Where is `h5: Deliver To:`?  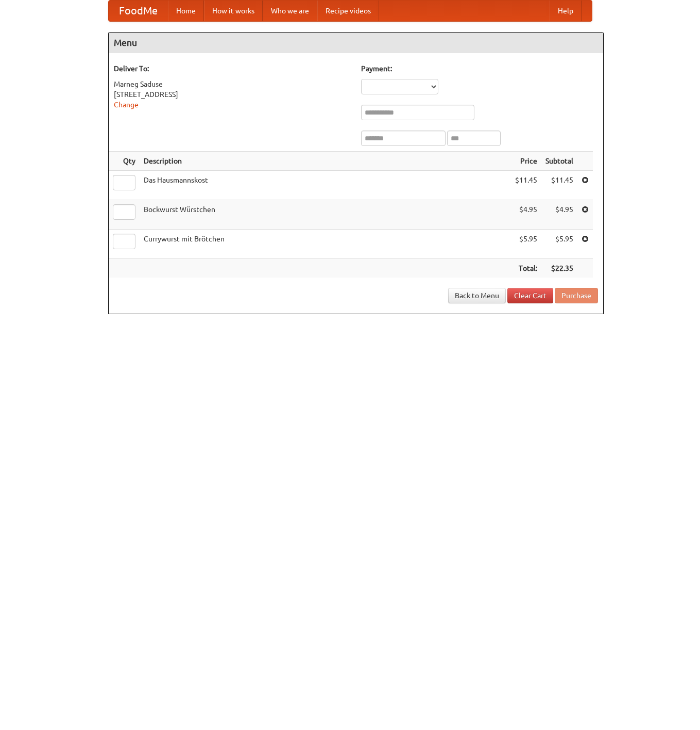 h5: Deliver To: is located at coordinates (232, 68).